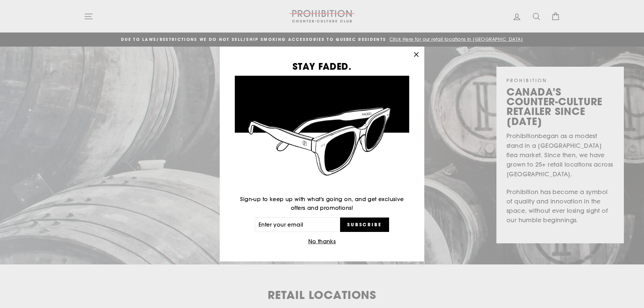 The width and height of the screenshot is (644, 308). What do you see at coordinates (364, 225) in the screenshot?
I see `button: Subscribe` at bounding box center [364, 225].